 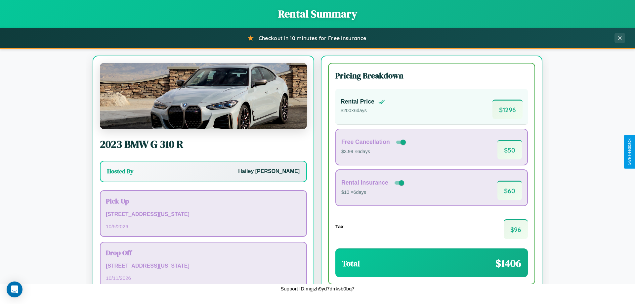 What do you see at coordinates (363, 111) in the screenshot?
I see `p: $ 200 × 6 days` at bounding box center [363, 111].